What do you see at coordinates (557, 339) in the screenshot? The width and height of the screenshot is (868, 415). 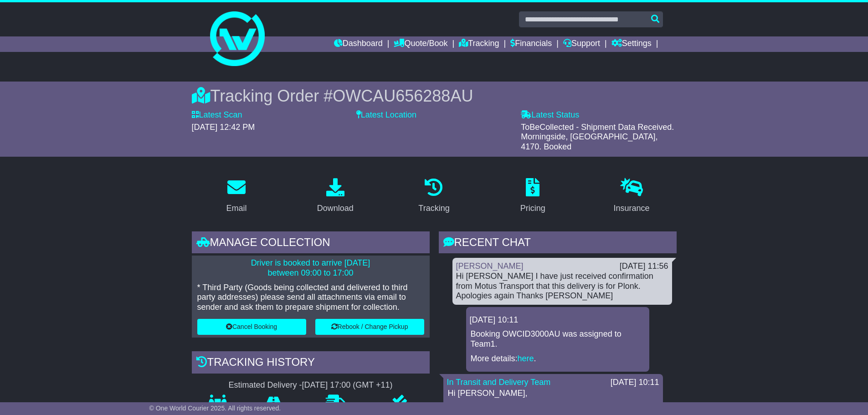 I see `p: Booking OWCID3000AU was assigned to Team1.` at bounding box center [557, 339].